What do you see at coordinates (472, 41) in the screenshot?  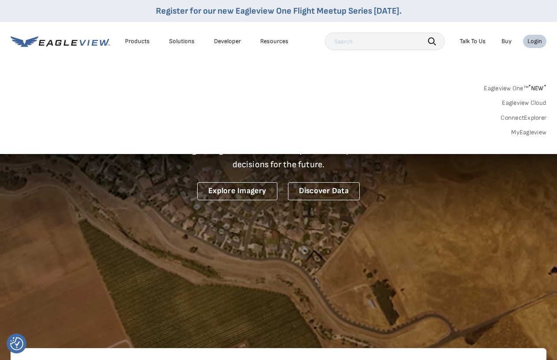 I see `div: Talk To Us` at bounding box center [472, 41].